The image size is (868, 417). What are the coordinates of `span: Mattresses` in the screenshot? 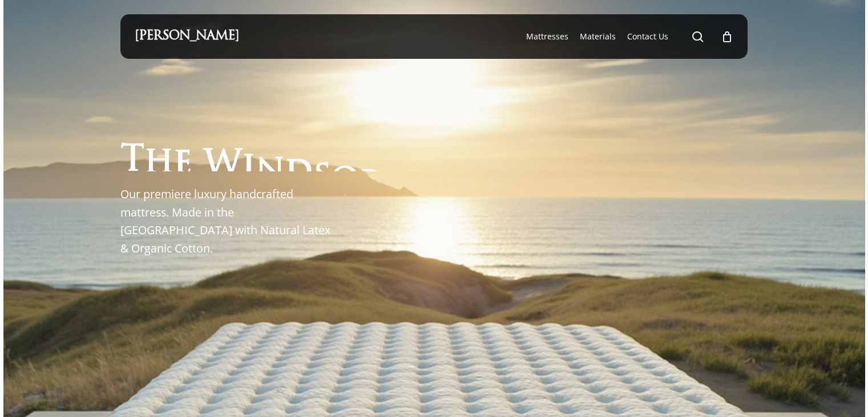 It's located at (547, 36).